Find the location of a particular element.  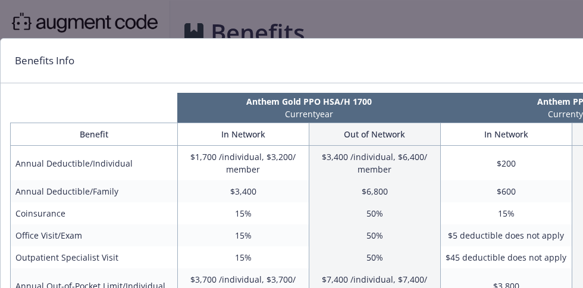

td: $600 is located at coordinates (506, 191).